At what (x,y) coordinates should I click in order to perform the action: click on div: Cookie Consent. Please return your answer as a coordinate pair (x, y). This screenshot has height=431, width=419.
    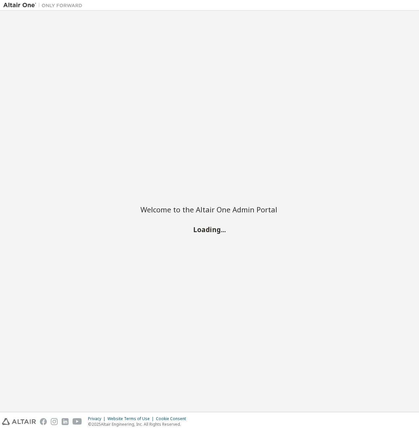
    Looking at the image, I should click on (173, 419).